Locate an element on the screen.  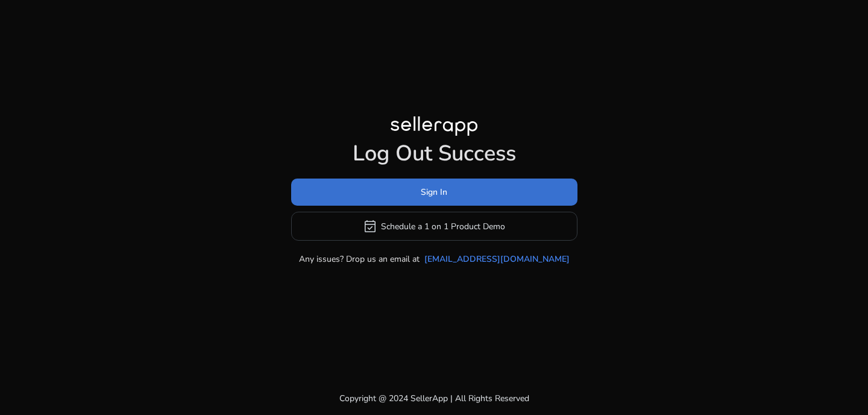
button: event_availableSchedule a 1 on 1 Product Demo is located at coordinates (434, 226).